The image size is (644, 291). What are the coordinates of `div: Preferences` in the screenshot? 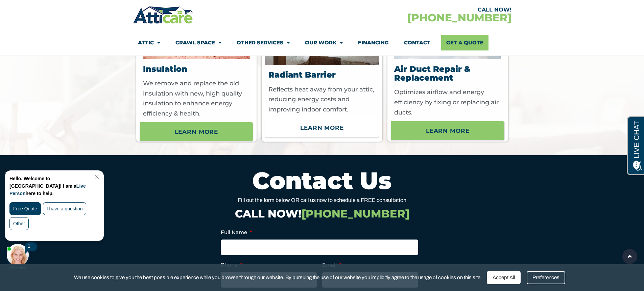 It's located at (546, 277).